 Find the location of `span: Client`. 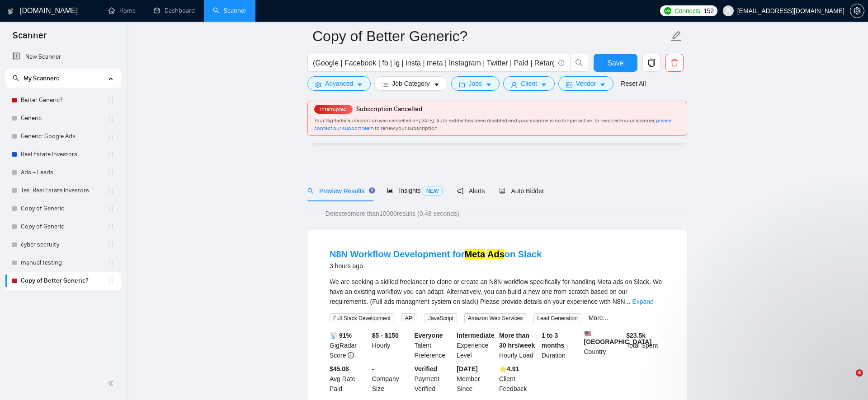

span: Client is located at coordinates (529, 84).